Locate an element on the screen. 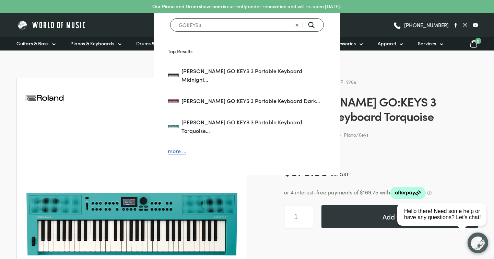  span: more … is located at coordinates (247, 151).